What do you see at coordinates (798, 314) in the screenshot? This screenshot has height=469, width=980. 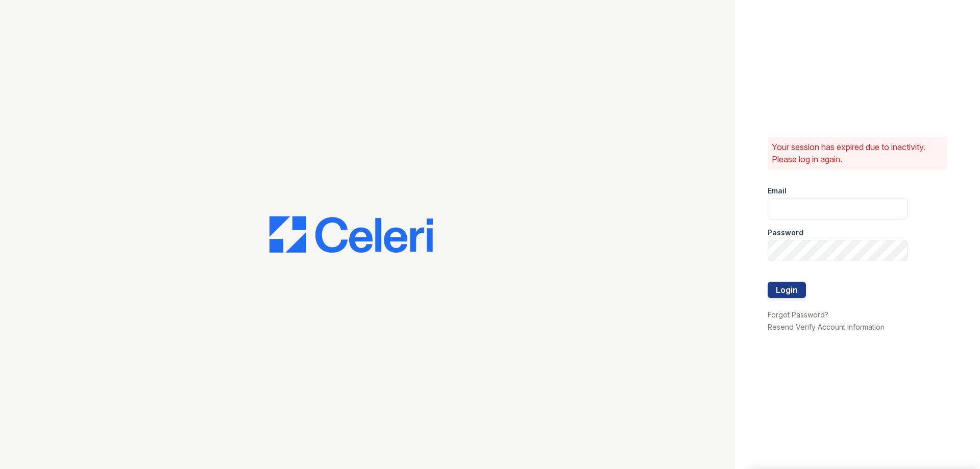 I see `a: Forgot Password?` at bounding box center [798, 314].